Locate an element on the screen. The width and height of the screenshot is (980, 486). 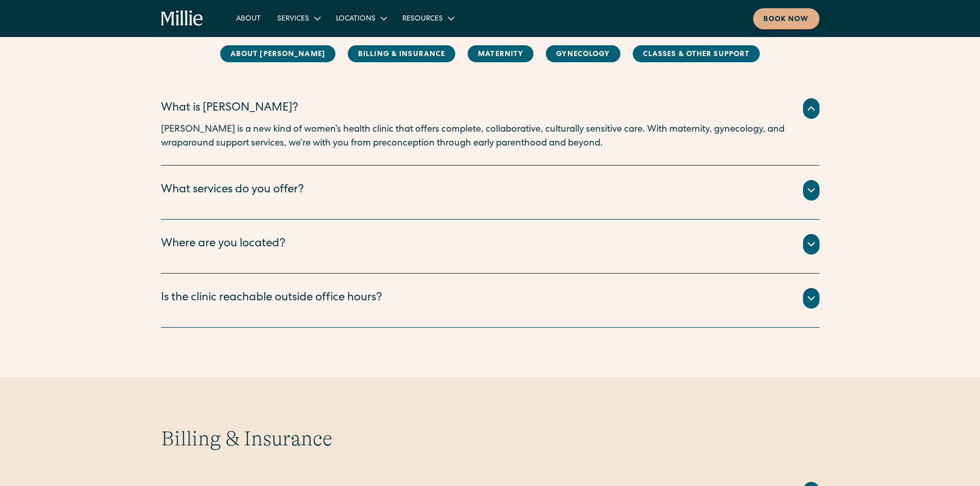
div: Book now is located at coordinates (786, 19).